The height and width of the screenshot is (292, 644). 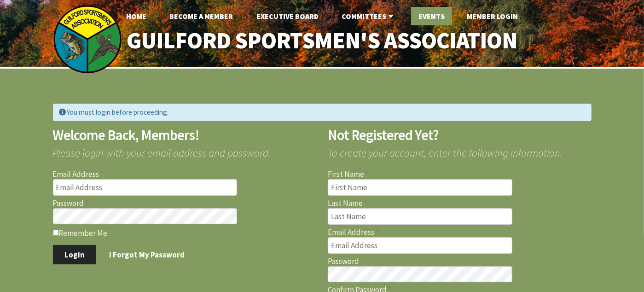 What do you see at coordinates (322, 112) in the screenshot?
I see `div: You must login before proceeding.` at bounding box center [322, 112].